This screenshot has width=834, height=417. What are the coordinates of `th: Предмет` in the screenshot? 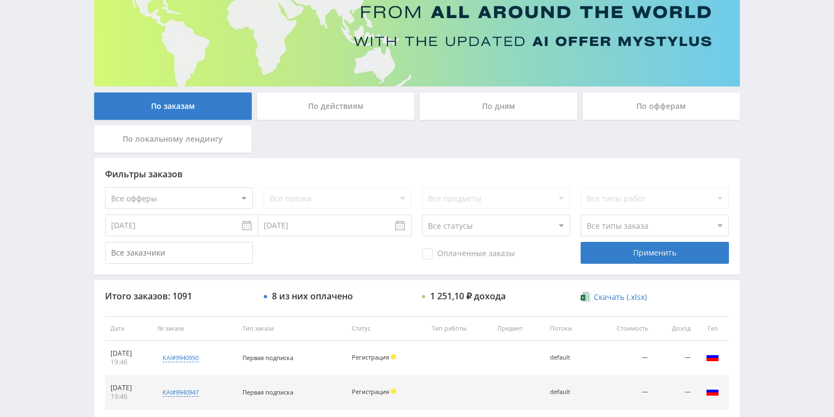 It's located at (518, 328).